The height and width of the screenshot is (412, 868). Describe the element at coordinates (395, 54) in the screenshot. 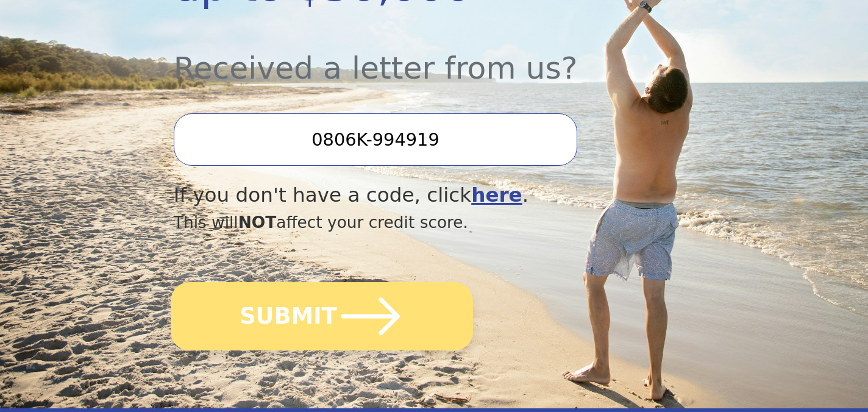

I see `div: Received a letter from us?` at that location.